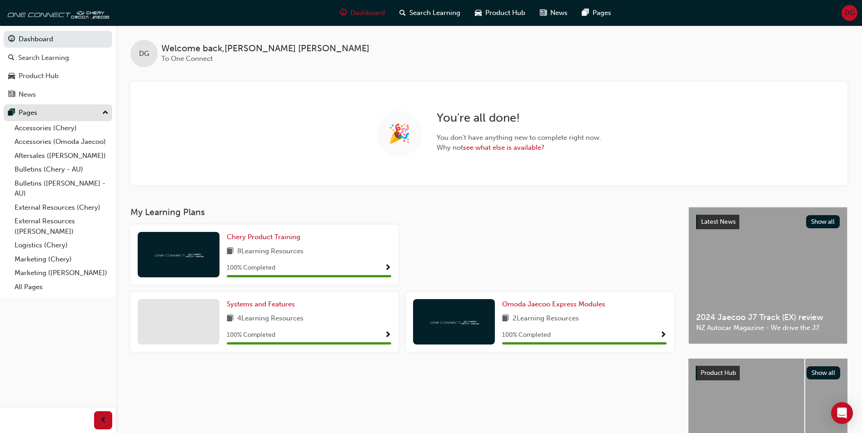 The height and width of the screenshot is (433, 862). I want to click on div: Search Learning, so click(44, 58).